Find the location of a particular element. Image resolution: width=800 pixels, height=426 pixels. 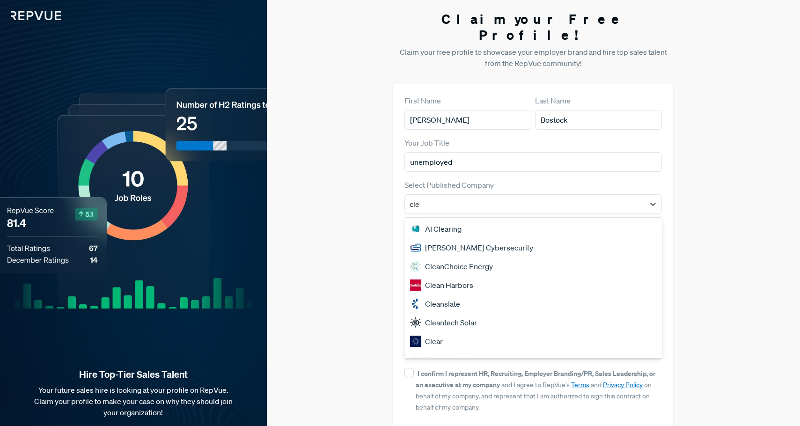

label: Select Published Company is located at coordinates (449, 185).